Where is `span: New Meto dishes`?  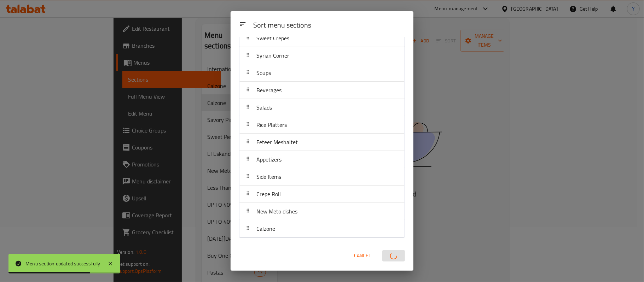
span: New Meto dishes is located at coordinates (277, 212).